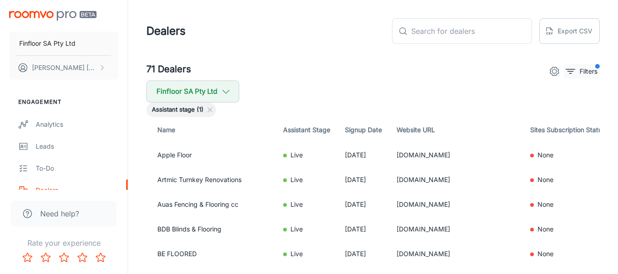  What do you see at coordinates (211, 155) in the screenshot?
I see `td: Apple Floor` at bounding box center [211, 155].